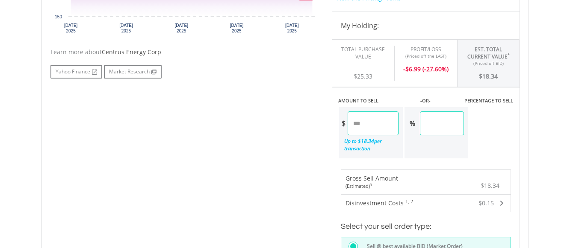  Describe the element at coordinates (58, 17) in the screenshot. I see `text: 150` at that location.